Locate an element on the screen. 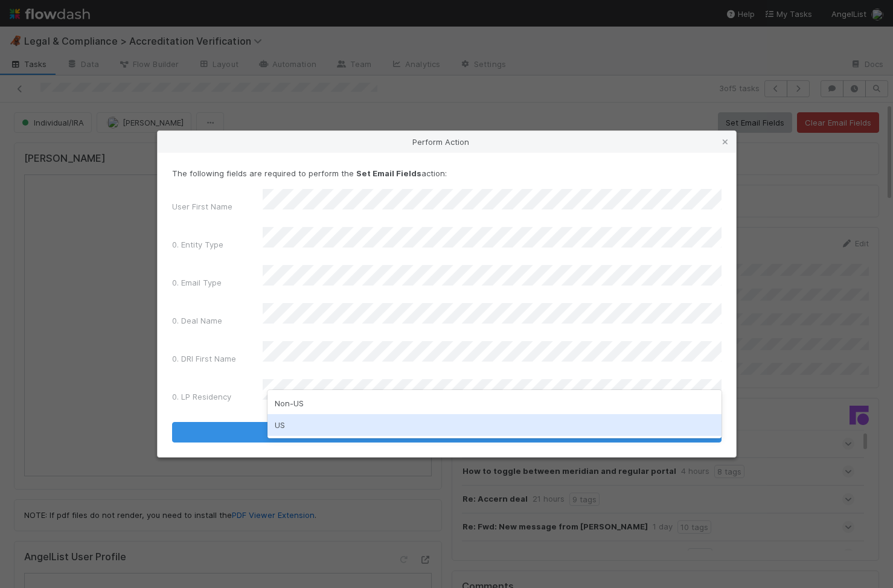 Image resolution: width=893 pixels, height=588 pixels. button: Set Email Fields is located at coordinates (446, 432).